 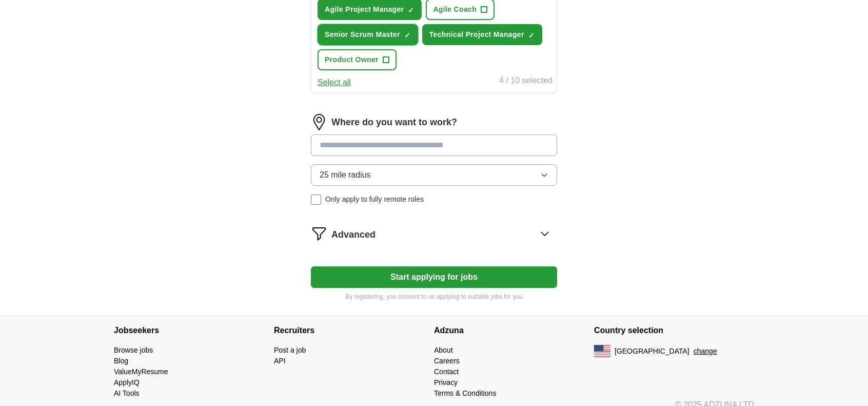 I want to click on span: Technical Project Manager, so click(x=477, y=35).